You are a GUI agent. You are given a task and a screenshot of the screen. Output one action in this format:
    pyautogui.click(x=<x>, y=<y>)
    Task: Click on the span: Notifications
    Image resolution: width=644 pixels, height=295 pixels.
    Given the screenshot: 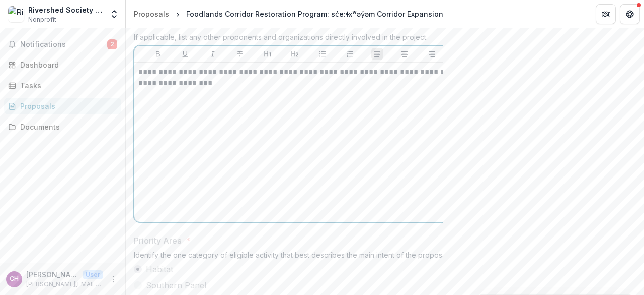 What is the action you would take?
    pyautogui.click(x=63, y=44)
    